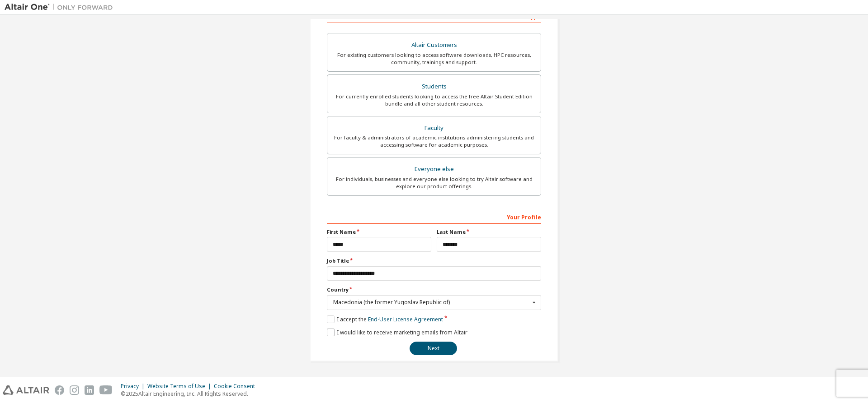  I want to click on div: For individuals, businesses and everyone else looking to try Altair software and explore our prod..., so click(434, 183).